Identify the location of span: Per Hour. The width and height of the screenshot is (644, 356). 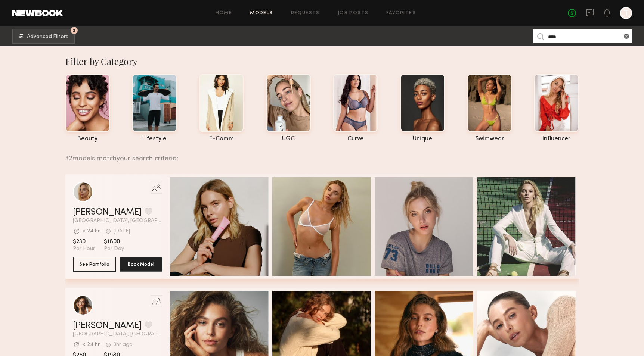
(84, 249).